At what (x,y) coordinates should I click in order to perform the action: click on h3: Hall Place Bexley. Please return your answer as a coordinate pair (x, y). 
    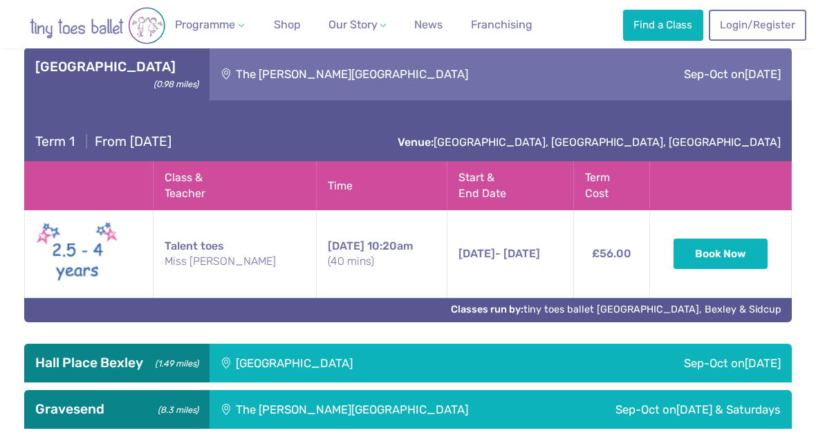
    Looking at the image, I should click on (116, 363).